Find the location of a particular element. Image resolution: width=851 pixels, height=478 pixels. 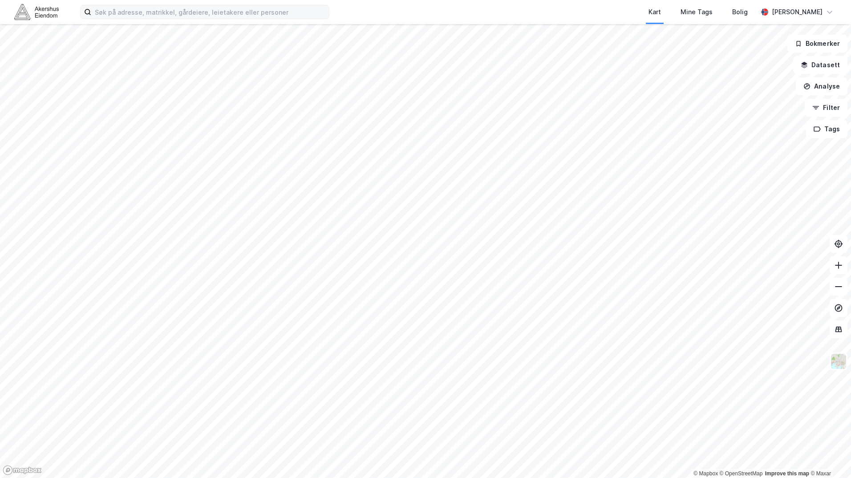

a: Mapbox homepage is located at coordinates (22, 470).